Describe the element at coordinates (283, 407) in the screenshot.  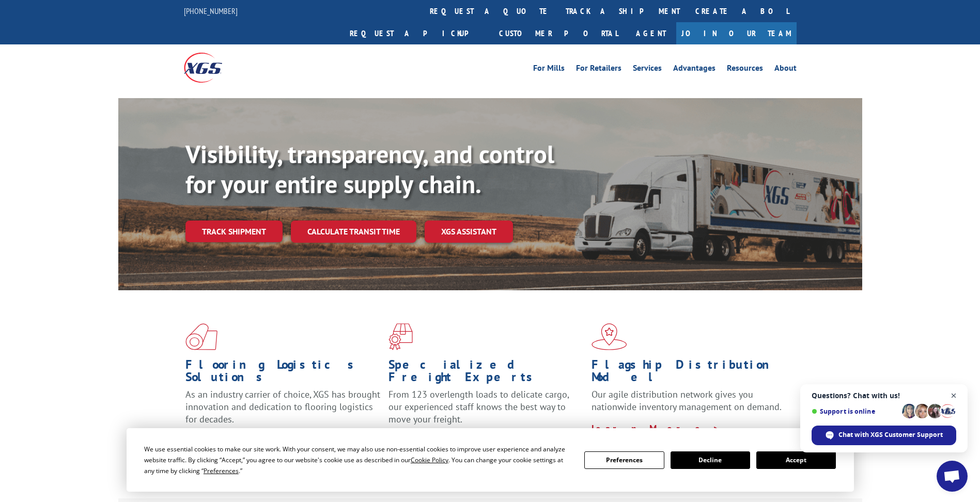
I see `span: As an industry carrier of choice, XGS has brought innovation and dedication to flooring logistics...` at that location.